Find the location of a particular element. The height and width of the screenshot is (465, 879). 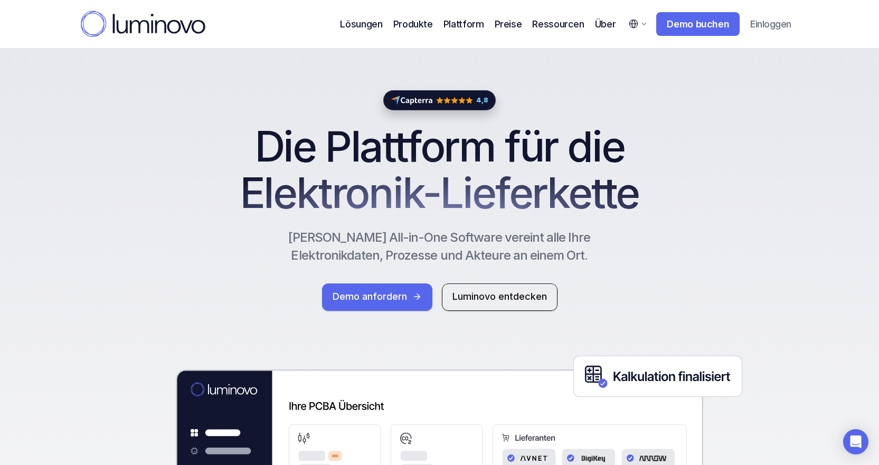

p: Einloggen is located at coordinates (770, 24).